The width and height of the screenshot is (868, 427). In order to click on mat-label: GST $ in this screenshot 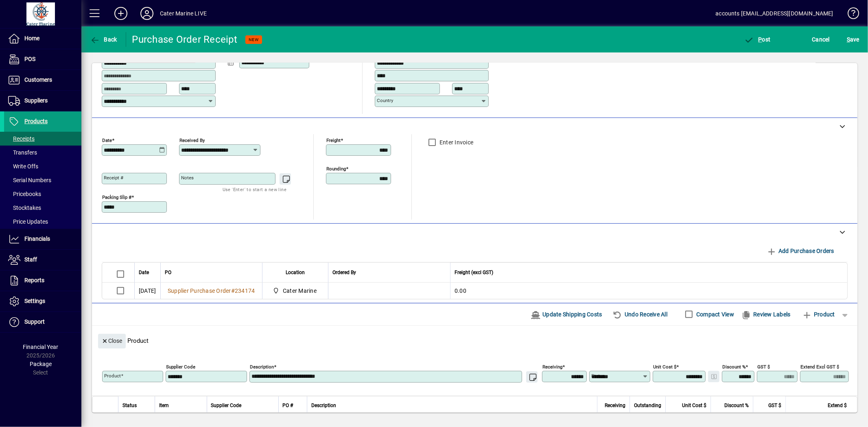, I will do `click(764, 366)`.